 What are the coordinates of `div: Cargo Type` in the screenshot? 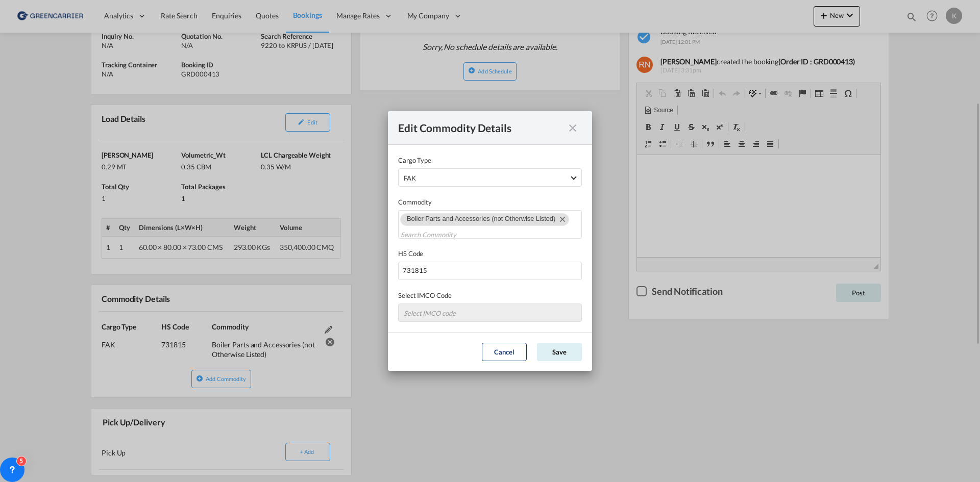 It's located at (490, 160).